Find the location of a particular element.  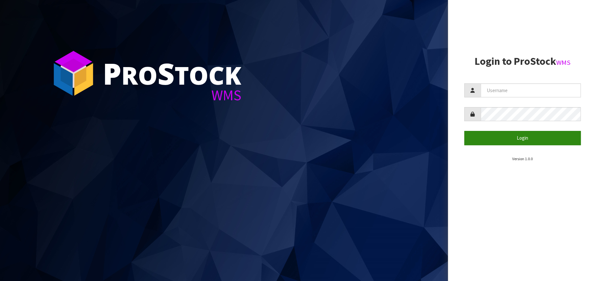

small: WMS is located at coordinates (563, 63).